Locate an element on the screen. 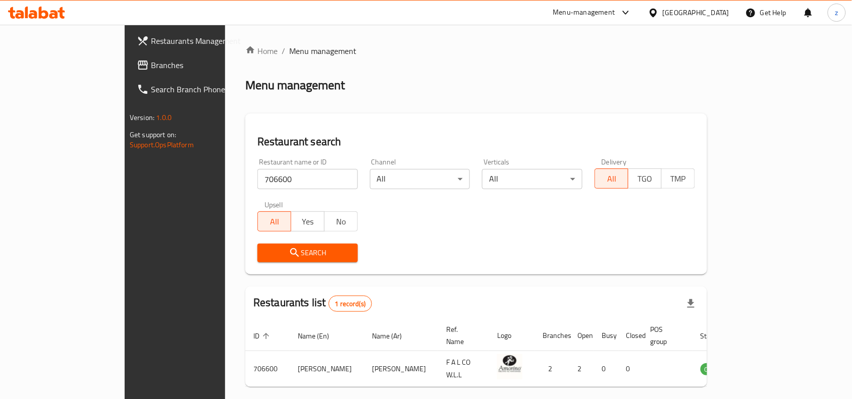 This screenshot has height=399, width=852. span: Ref. Name is located at coordinates (461, 336).